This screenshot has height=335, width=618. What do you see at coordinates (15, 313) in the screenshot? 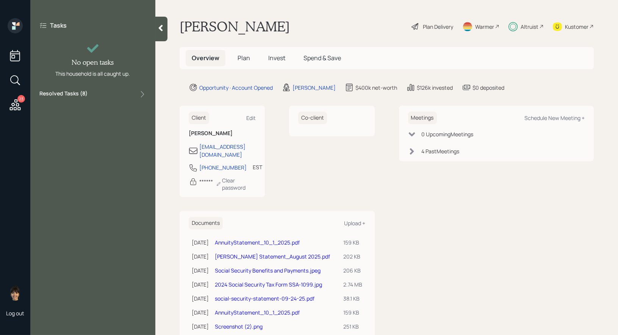
I see `div: Log out` at bounding box center [15, 313].